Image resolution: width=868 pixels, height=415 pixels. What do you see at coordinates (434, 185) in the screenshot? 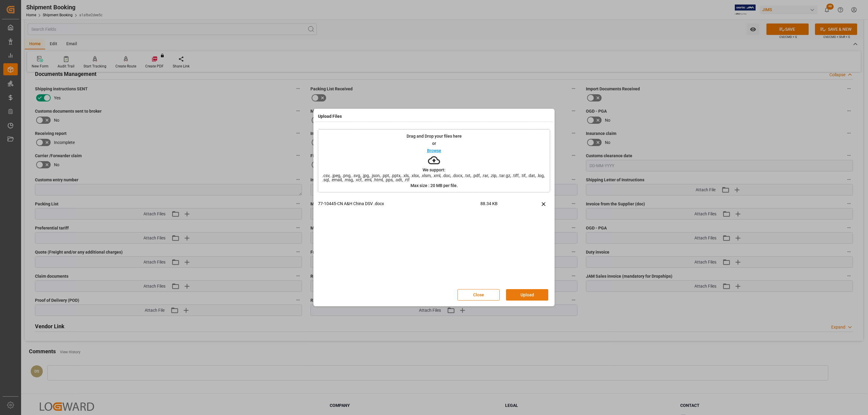
I see `p: Max size : 20 MB per file.` at bounding box center [434, 185].